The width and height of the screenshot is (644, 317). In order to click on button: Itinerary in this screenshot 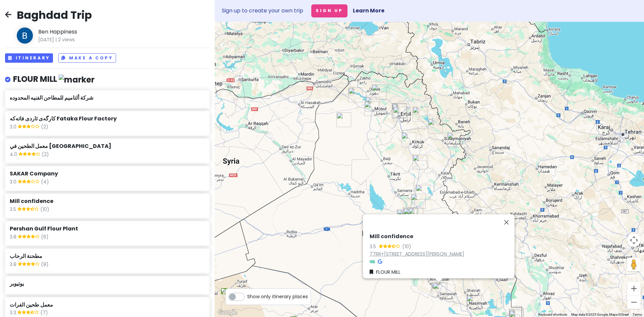, I will do `click(29, 58)`.